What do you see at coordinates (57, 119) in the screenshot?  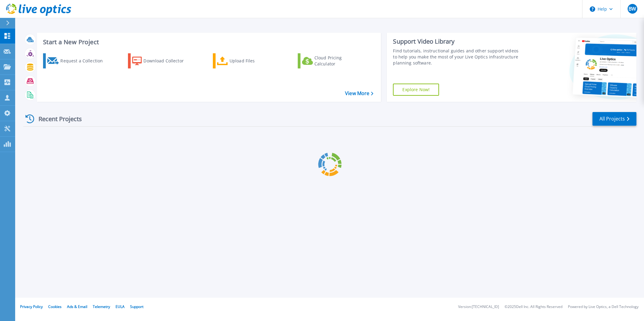 I see `div: Recent Projects` at bounding box center [57, 119].